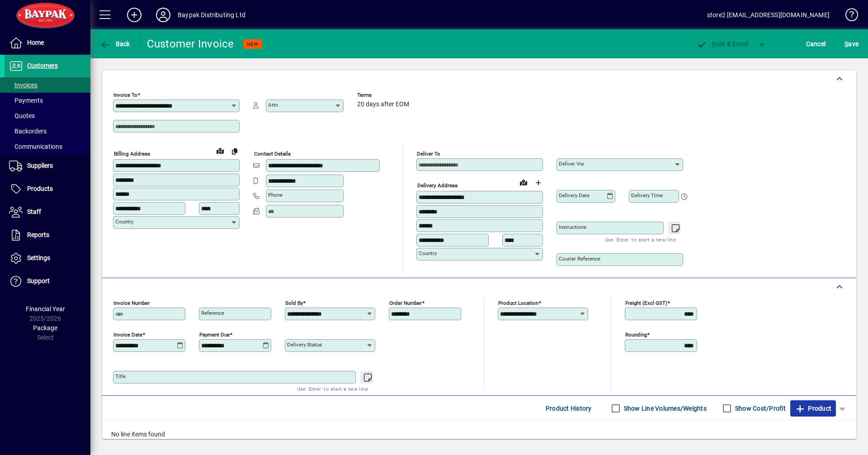 This screenshot has height=455, width=868. I want to click on a: Support, so click(48, 281).